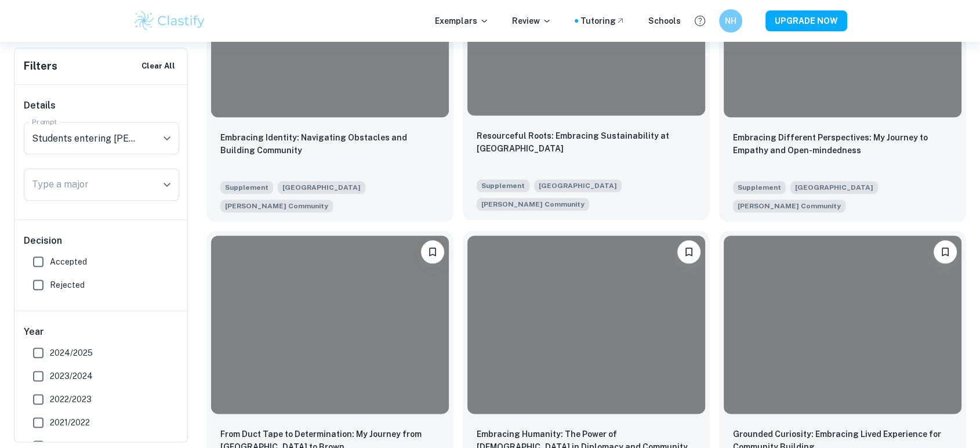  Describe the element at coordinates (159, 66) in the screenshot. I see `button: Clear All` at that location.